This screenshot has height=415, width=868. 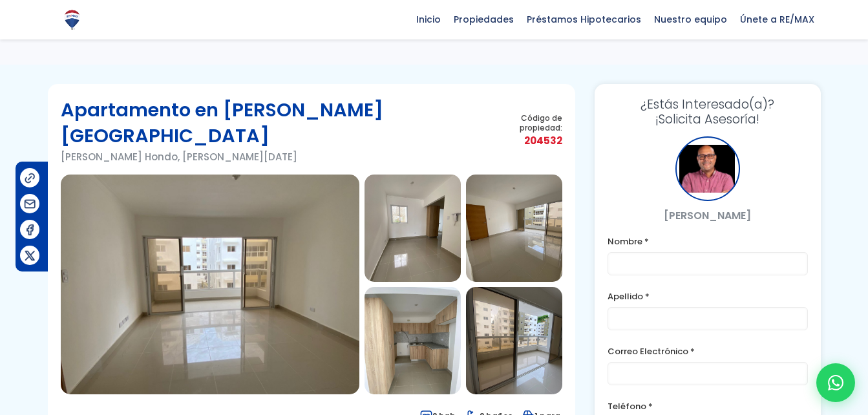 What do you see at coordinates (708, 296) in the screenshot?
I see `label: Apellido *` at bounding box center [708, 296].